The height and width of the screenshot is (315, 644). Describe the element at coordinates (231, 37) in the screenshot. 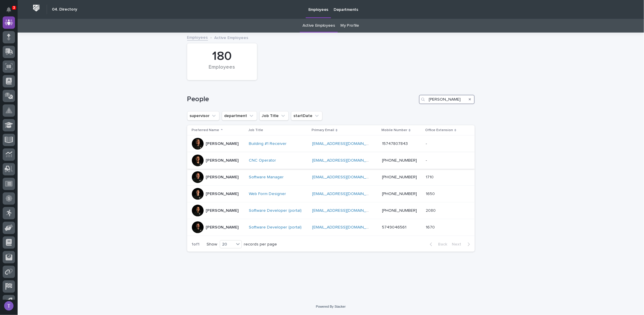

I see `p: Active Employees` at that location.